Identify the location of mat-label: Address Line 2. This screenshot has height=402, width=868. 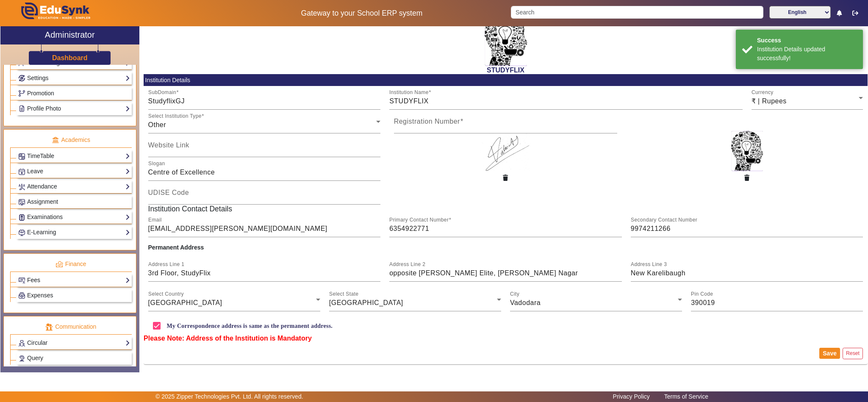
(407, 264).